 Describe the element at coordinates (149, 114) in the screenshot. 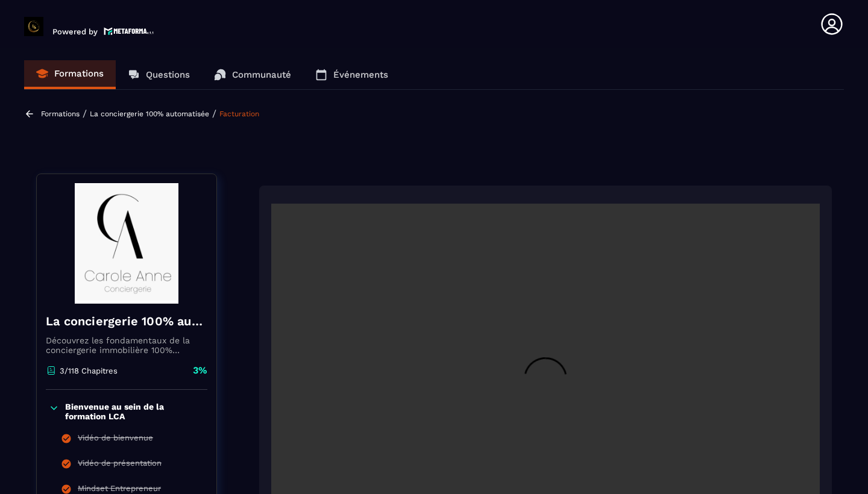

I see `a: La conciergerie 100% automatisée` at that location.